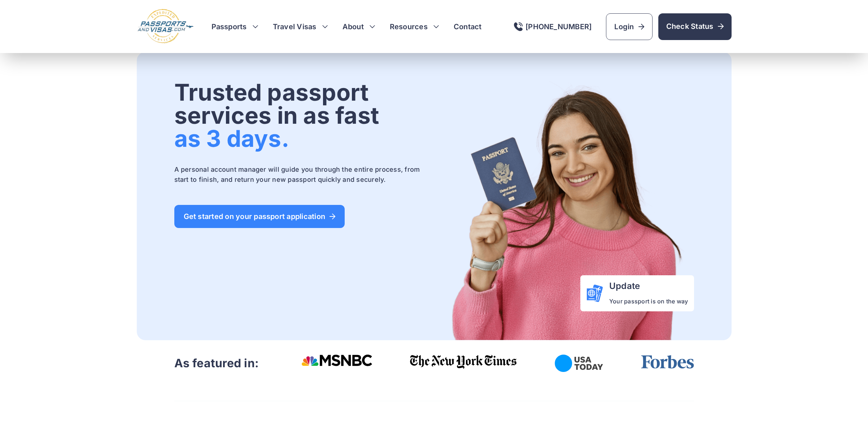 The width and height of the screenshot is (868, 434). Describe the element at coordinates (414, 27) in the screenshot. I see `h3: Resources` at that location.